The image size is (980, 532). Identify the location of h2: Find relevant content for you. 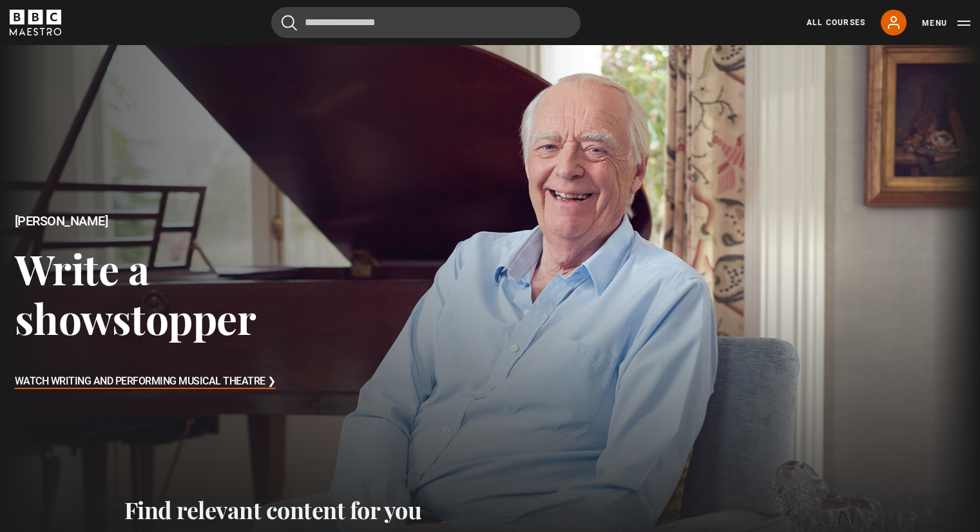
(490, 510).